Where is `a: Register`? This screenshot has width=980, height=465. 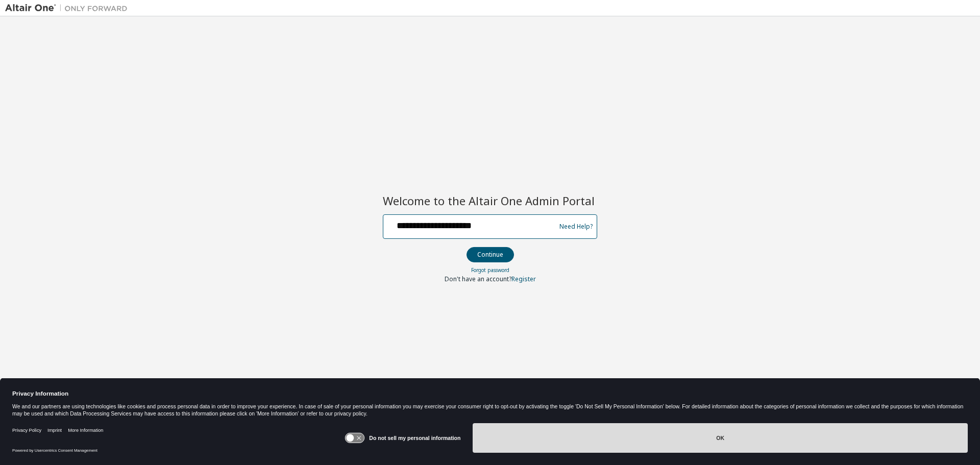 a: Register is located at coordinates (524, 279).